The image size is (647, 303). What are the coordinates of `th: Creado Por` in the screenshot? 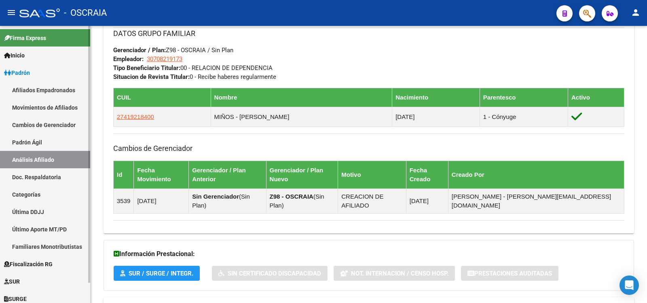 It's located at (536, 174).